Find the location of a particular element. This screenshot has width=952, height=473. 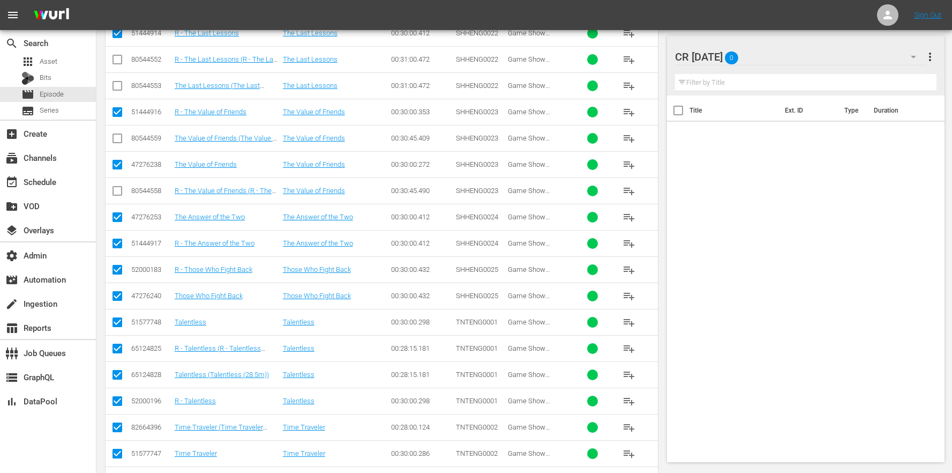

div: 47276253 is located at coordinates (151, 217).